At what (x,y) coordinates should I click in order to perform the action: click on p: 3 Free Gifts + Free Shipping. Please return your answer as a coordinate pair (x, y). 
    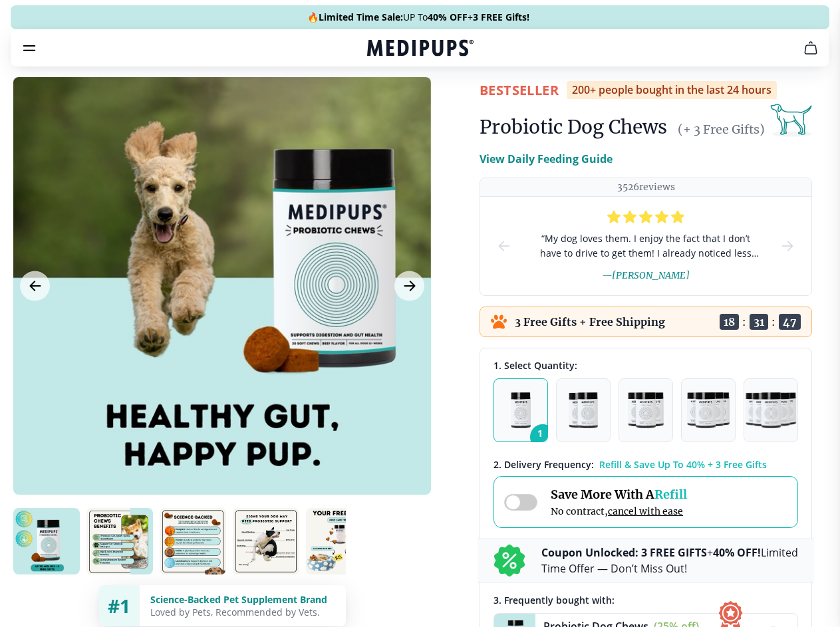
    Looking at the image, I should click on (590, 322).